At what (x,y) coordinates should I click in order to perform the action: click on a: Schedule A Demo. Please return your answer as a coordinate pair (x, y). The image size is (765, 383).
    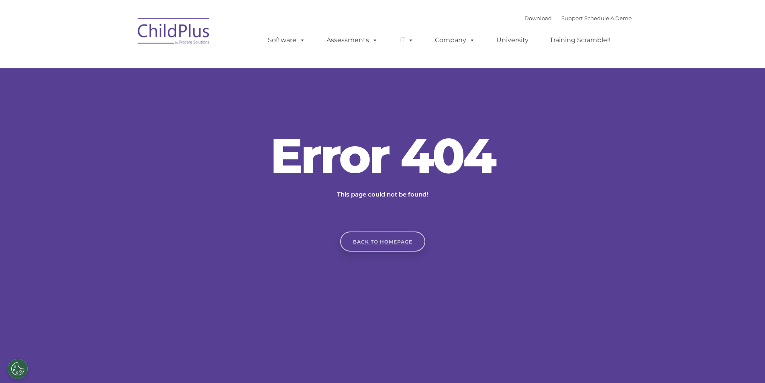
    Looking at the image, I should click on (608, 18).